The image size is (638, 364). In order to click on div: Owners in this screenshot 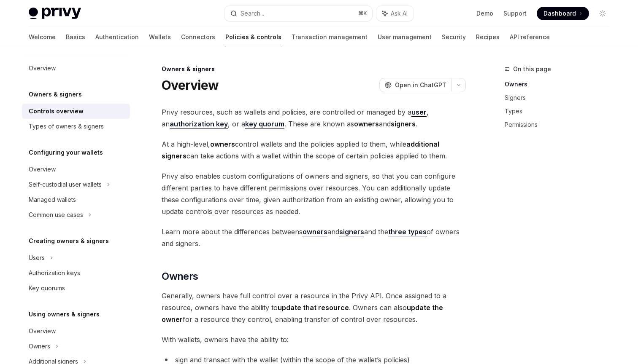, I will do `click(39, 346)`.